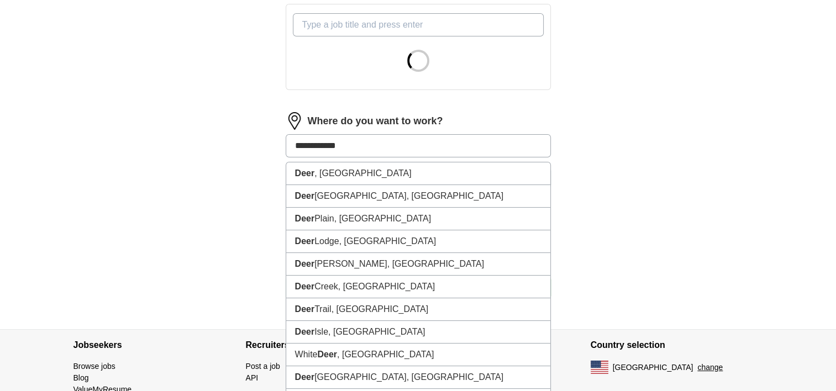 The width and height of the screenshot is (836, 391). Describe the element at coordinates (94, 366) in the screenshot. I see `a: Browse jobs` at that location.